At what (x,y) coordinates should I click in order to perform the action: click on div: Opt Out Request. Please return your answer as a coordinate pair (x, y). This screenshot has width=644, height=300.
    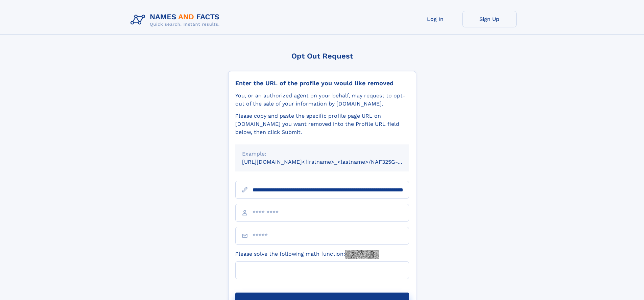
    Looking at the image, I should click on (322, 56).